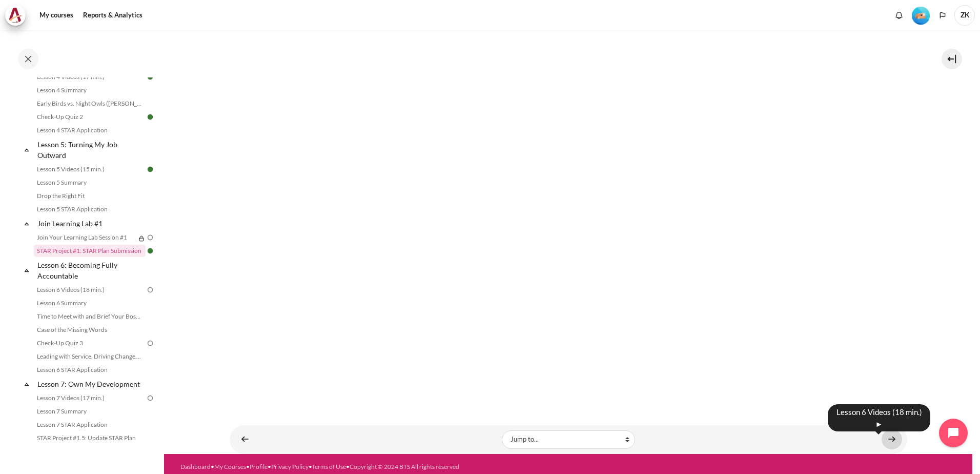  I want to click on a: Dashboard, so click(196, 466).